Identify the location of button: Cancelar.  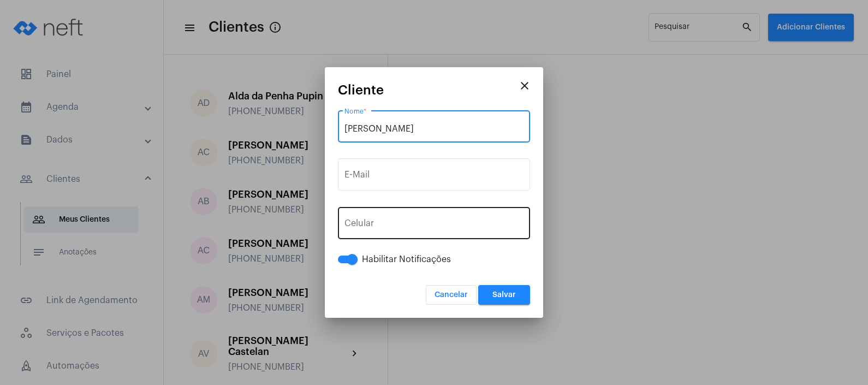
(451, 295).